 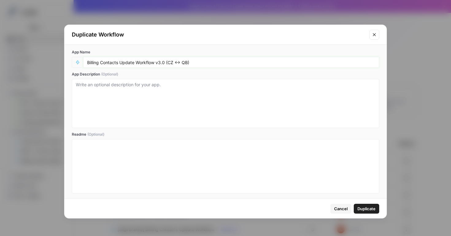 I want to click on div: Duplicate Workflow, so click(x=219, y=35).